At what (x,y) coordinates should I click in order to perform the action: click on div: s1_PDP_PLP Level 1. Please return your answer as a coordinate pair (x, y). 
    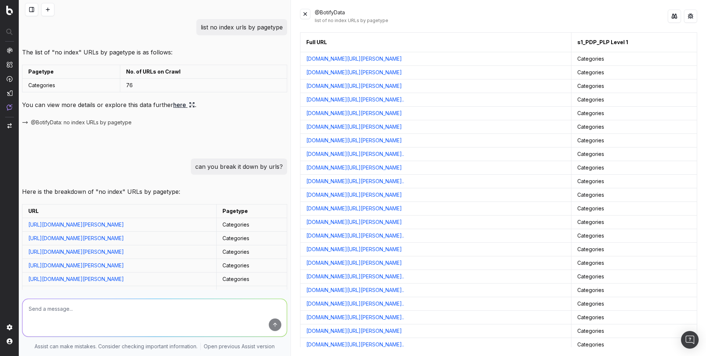
    Looking at the image, I should click on (603, 42).